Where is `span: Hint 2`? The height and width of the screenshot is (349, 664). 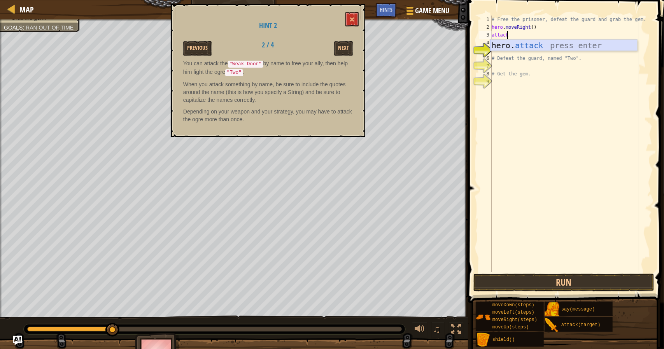
span: Hint 2 is located at coordinates (268, 25).